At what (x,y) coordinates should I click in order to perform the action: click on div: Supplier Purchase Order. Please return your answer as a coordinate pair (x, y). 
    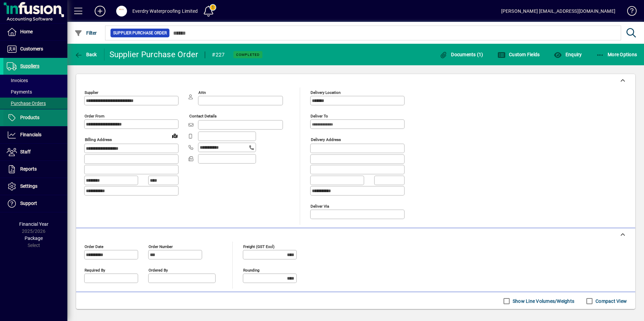
    Looking at the image, I should click on (154, 54).